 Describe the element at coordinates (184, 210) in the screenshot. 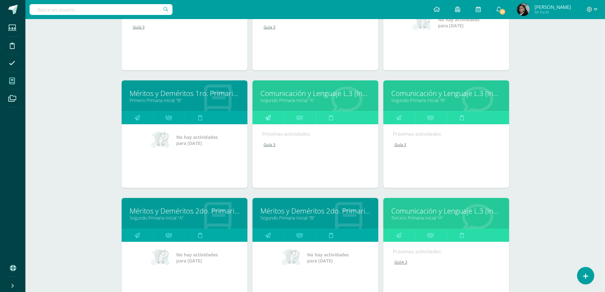

I see `a: Méritos y Deméritos 2do. Primaria ¨A¨` at that location.